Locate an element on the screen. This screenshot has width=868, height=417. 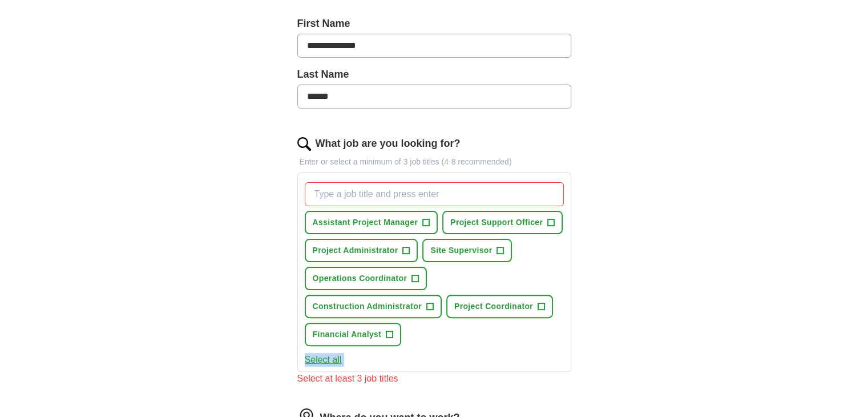
button: Financial Analyst is located at coordinates (353, 334).